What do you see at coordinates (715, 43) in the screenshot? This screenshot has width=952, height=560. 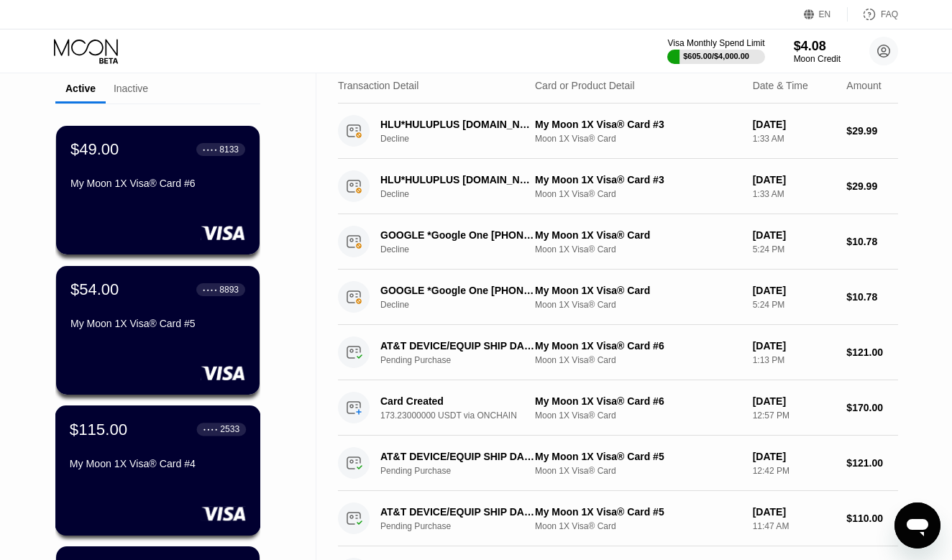 I see `div: Visa Monthly Spend Limit` at bounding box center [715, 43].